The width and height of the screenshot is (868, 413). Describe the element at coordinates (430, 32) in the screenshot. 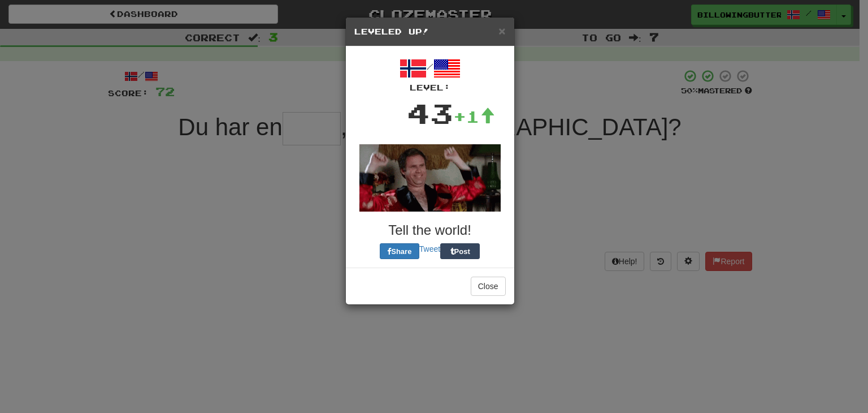

I see `h5: Leveled Up!` at that location.